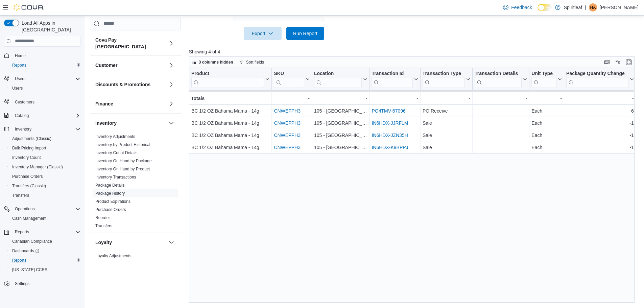 The width and height of the screenshot is (644, 308). Describe the element at coordinates (446, 79) in the screenshot. I see `button: Transaction Type` at that location.